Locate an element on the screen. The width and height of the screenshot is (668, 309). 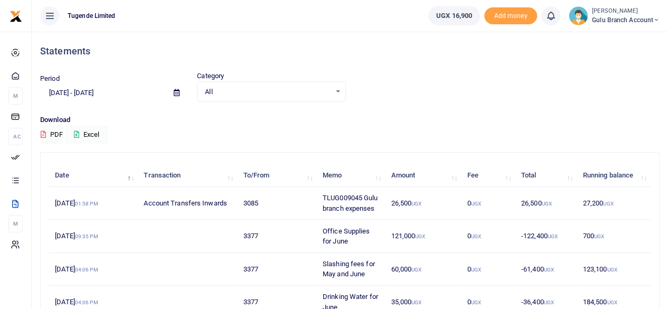
small: 01:58 PM is located at coordinates (87, 203).